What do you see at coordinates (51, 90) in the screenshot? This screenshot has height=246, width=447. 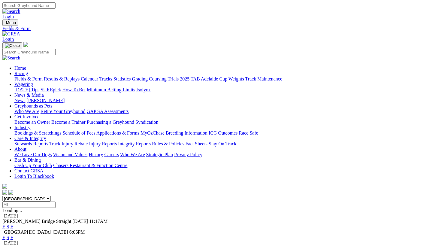 I see `a: SUREpick` at bounding box center [51, 90].